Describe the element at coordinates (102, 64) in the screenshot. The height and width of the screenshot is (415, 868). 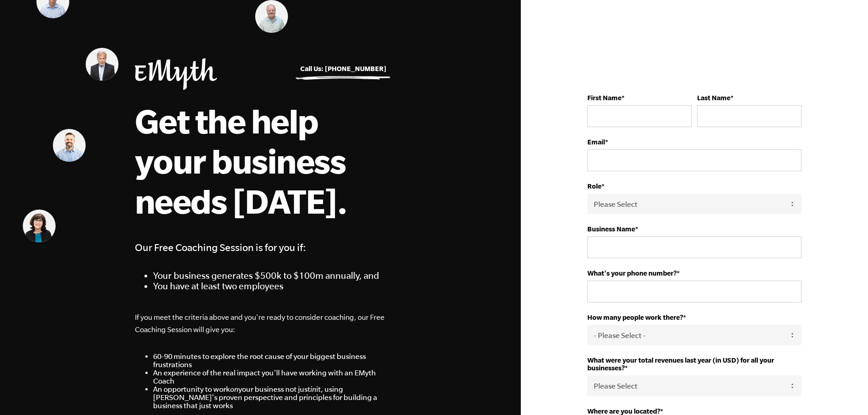
I see `img: Steve Edkins, EMyth Business Coach` at that location.